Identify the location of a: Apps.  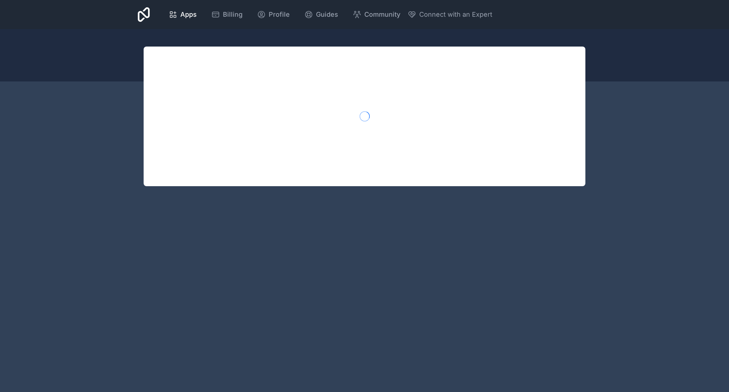
(183, 15).